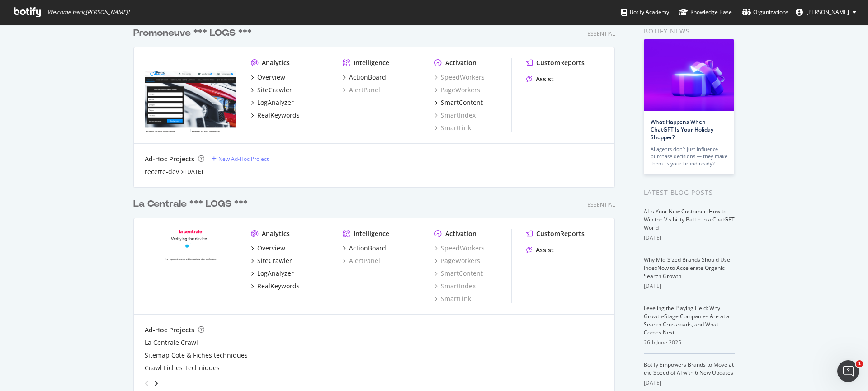 The height and width of the screenshot is (391, 868). Describe the element at coordinates (196, 355) in the screenshot. I see `a: Sitemap Cote & Fiches techniques` at that location.